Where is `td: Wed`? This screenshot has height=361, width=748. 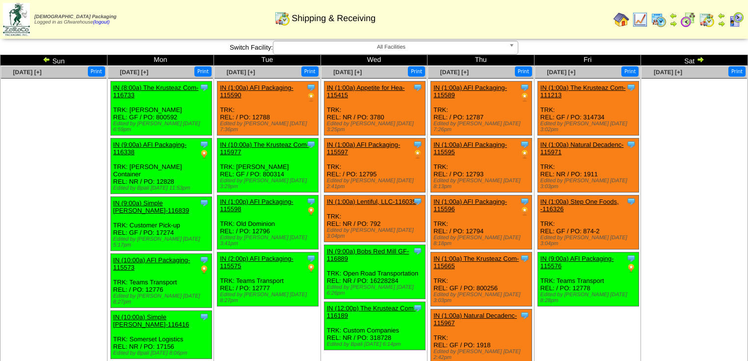
td: Wed is located at coordinates (374, 60).